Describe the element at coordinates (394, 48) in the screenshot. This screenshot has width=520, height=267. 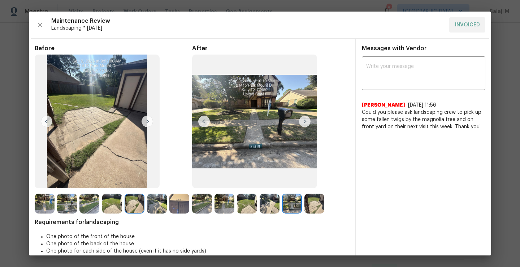
I see `span: Messages with Vendor` at that location.